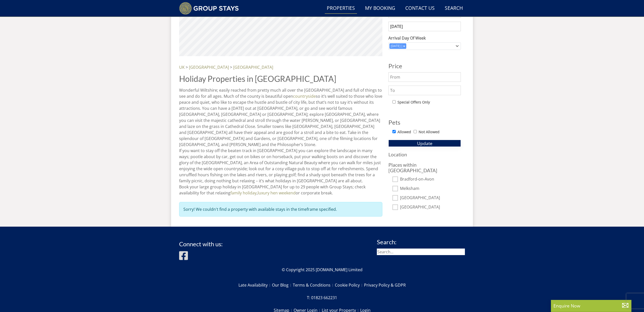 This screenshot has height=312, width=644. What do you see at coordinates (181, 67) in the screenshot?
I see `a: UK` at bounding box center [181, 67].